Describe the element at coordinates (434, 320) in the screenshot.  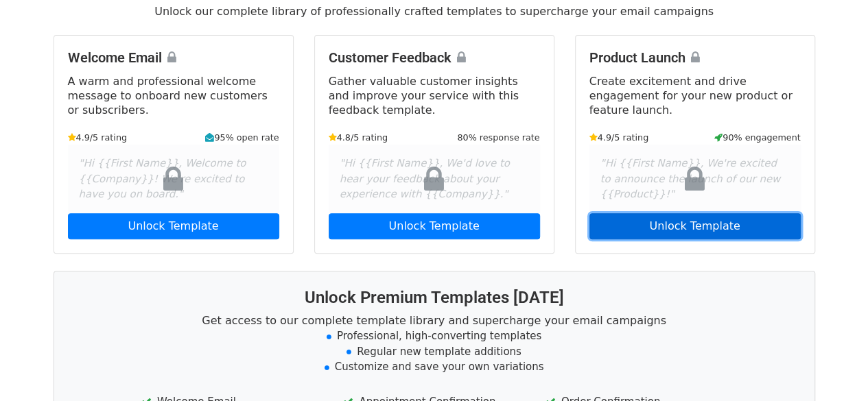
I see `p: Get access to our complete template library and supercharge your email campaigns` at that location.